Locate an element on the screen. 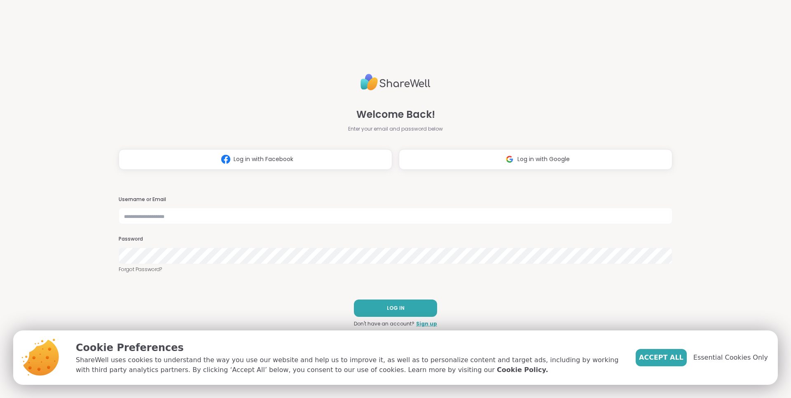 This screenshot has height=398, width=791. span: Accept All is located at coordinates (661, 357).